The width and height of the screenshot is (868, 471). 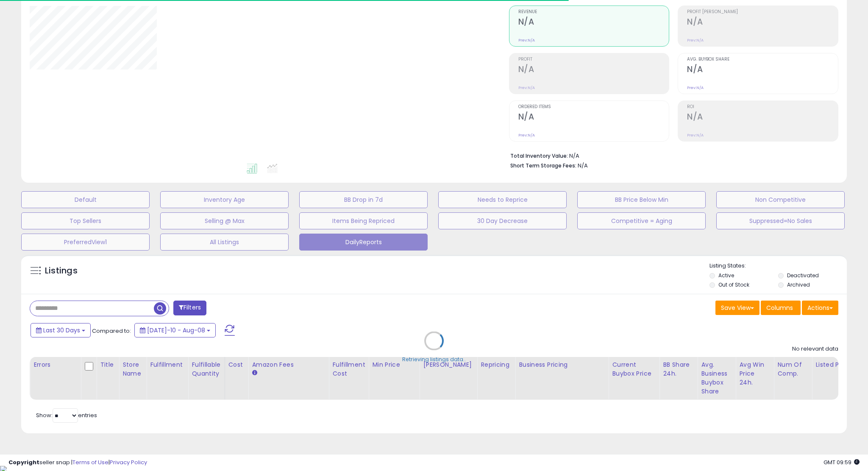 I want to click on span: Profit, so click(x=594, y=59).